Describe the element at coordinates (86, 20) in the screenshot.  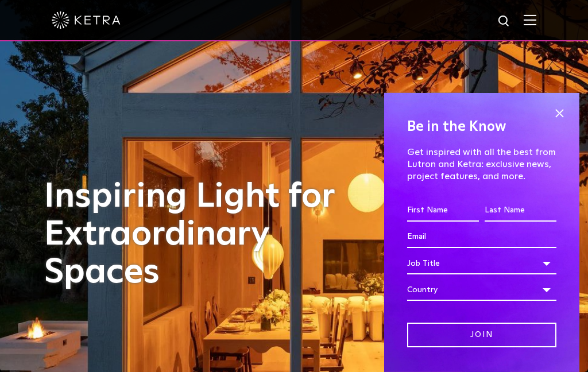
I see `img: ketra-logo-2019-white` at that location.